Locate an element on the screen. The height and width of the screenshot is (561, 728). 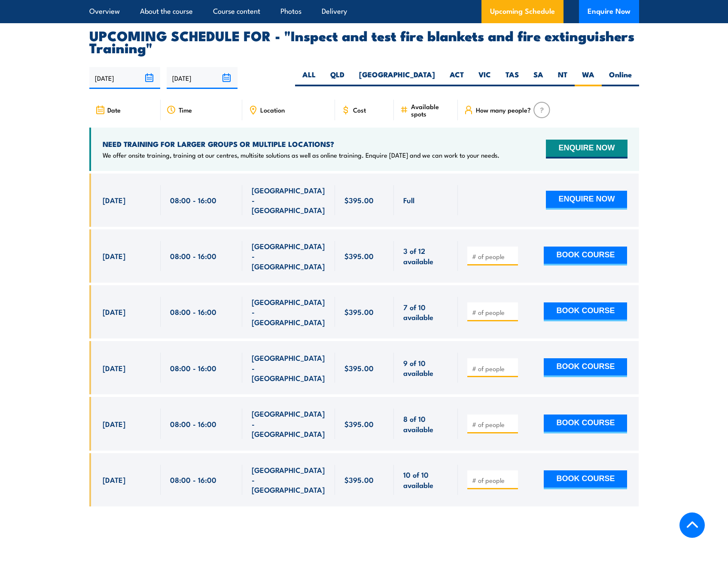
span: Available spots is located at coordinates (431, 110).